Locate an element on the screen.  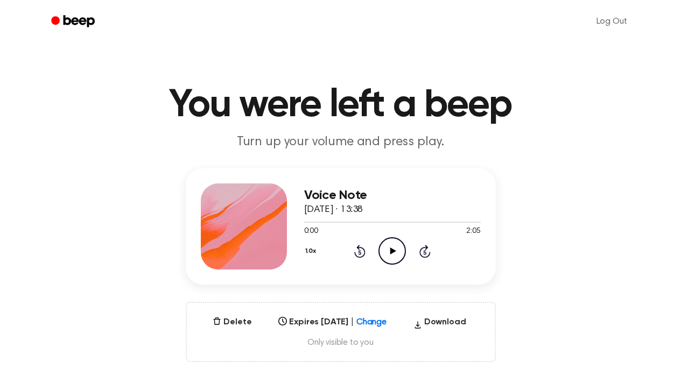
button: Delete is located at coordinates (232, 323).